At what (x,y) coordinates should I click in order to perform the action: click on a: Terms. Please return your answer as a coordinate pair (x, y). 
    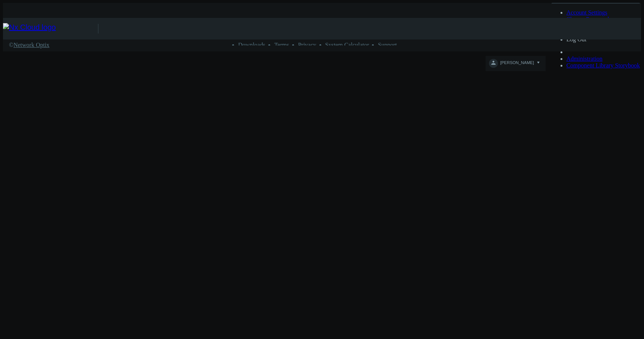
    Looking at the image, I should click on (282, 45).